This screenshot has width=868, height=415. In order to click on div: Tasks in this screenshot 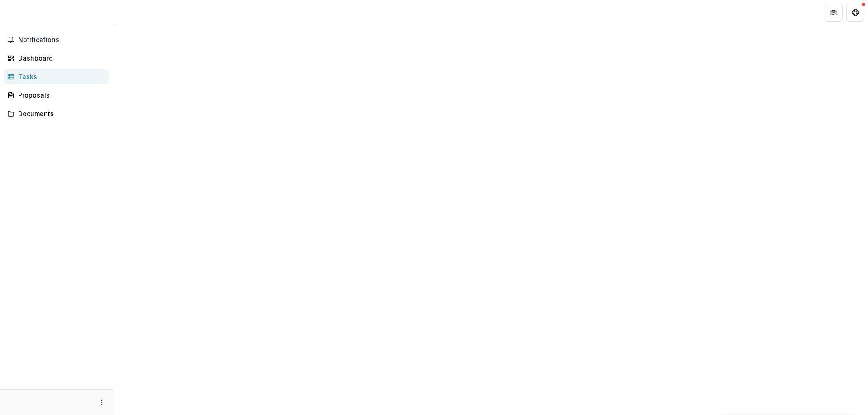, I will do `click(60, 76)`.